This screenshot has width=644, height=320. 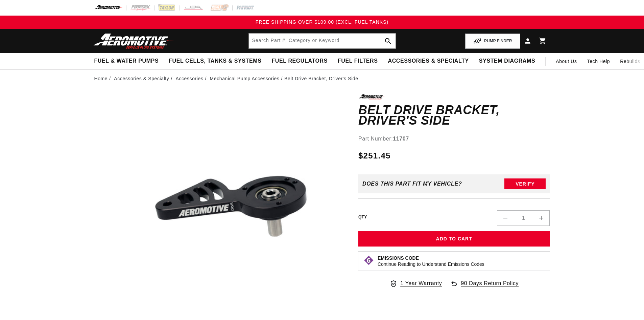 What do you see at coordinates (245, 78) in the screenshot?
I see `a: Mechanical Pump Accessories` at bounding box center [245, 78].